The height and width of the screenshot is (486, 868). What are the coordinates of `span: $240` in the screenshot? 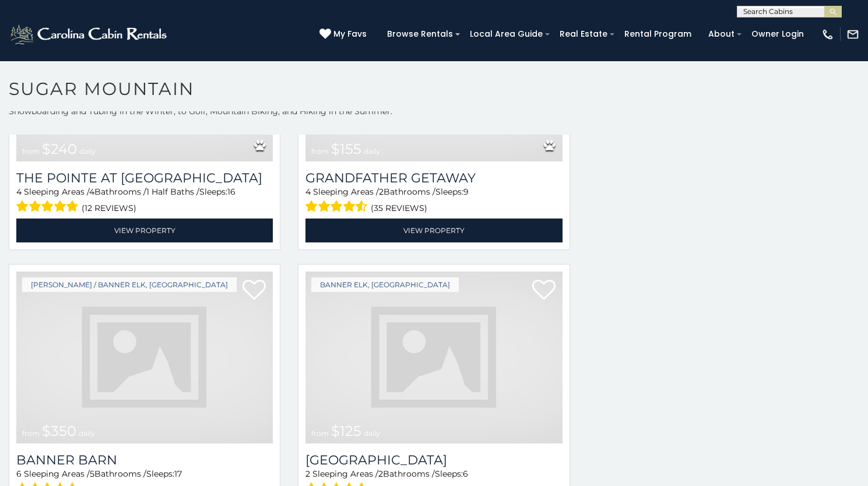 It's located at (60, 149).